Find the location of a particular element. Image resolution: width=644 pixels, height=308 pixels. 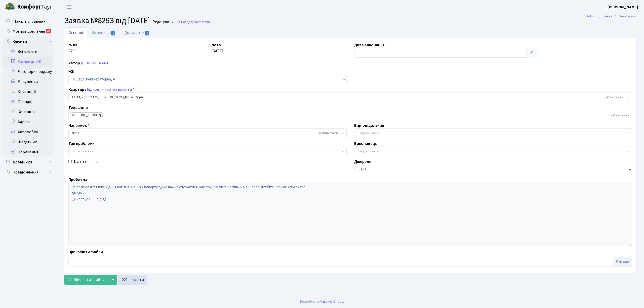

label: Телефони is located at coordinates (78, 108).